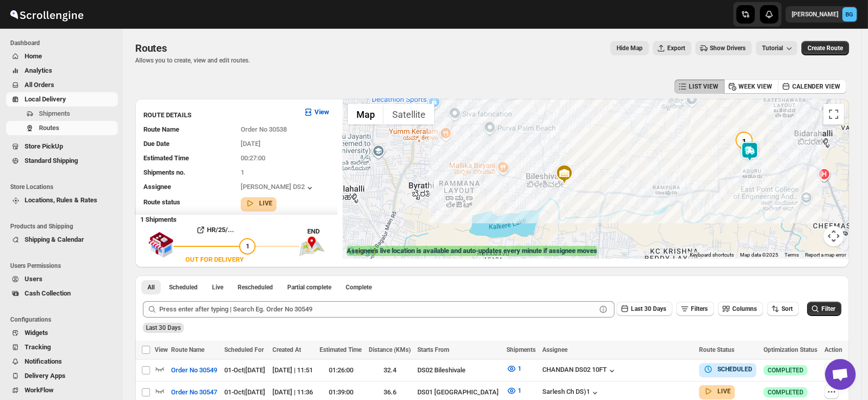 This screenshot has width=868, height=400. Describe the element at coordinates (45, 375) in the screenshot. I see `span: Delivery Apps` at that location.